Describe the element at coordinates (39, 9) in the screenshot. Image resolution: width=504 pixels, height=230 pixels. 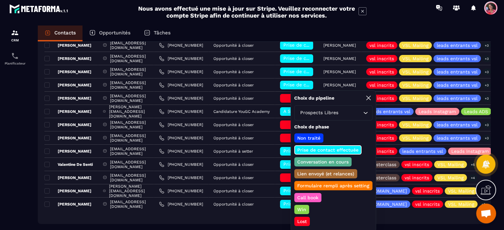
I see `img: logo` at that location.